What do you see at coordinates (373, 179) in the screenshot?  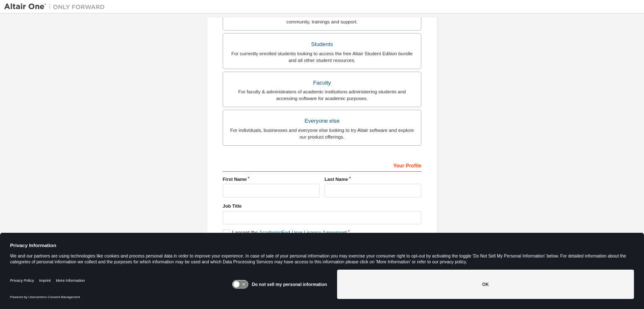 I see `label: Last Name` at bounding box center [373, 179].